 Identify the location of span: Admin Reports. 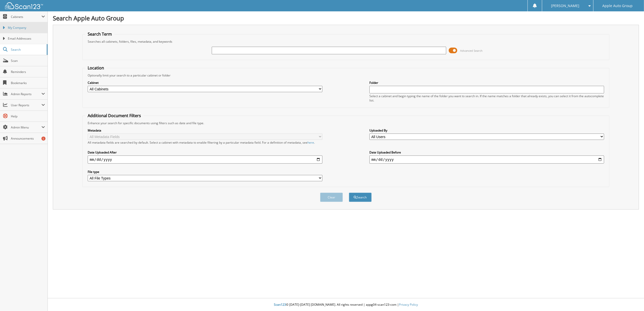
(26, 94).